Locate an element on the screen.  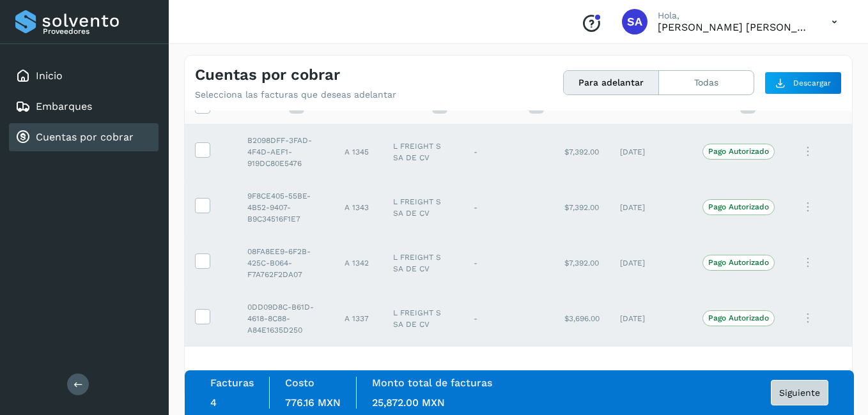
p: Selecciona las facturas que deseas adelantar is located at coordinates (295, 95).